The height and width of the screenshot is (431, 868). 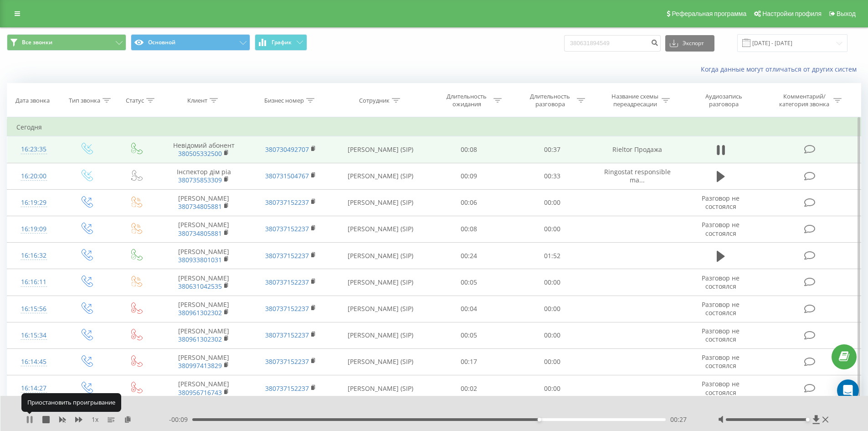 What do you see at coordinates (33, 281) in the screenshot?
I see `div: 16:16:11` at bounding box center [33, 281].